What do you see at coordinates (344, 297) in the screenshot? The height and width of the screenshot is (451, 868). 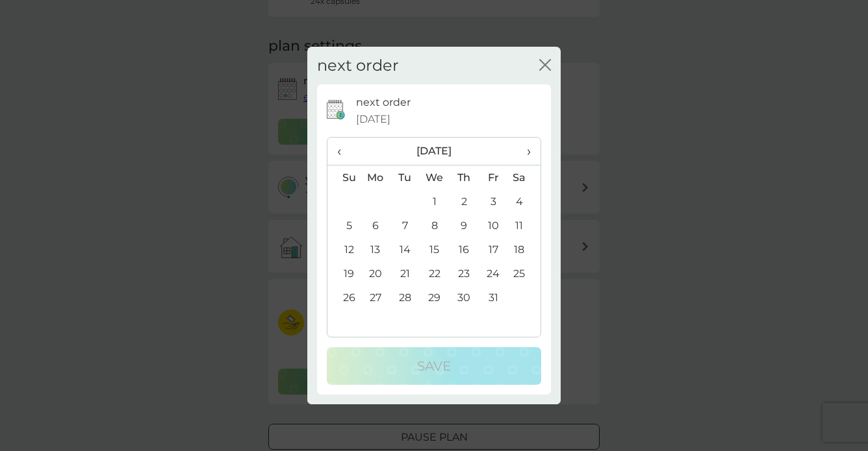 I see `td: 26` at bounding box center [344, 297].